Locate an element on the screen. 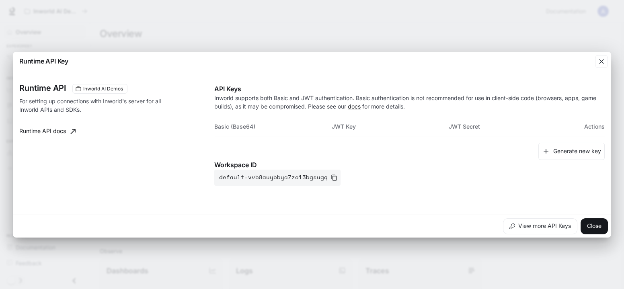 Image resolution: width=624 pixels, height=289 pixels. p: Runtime API Key is located at coordinates (44, 61).